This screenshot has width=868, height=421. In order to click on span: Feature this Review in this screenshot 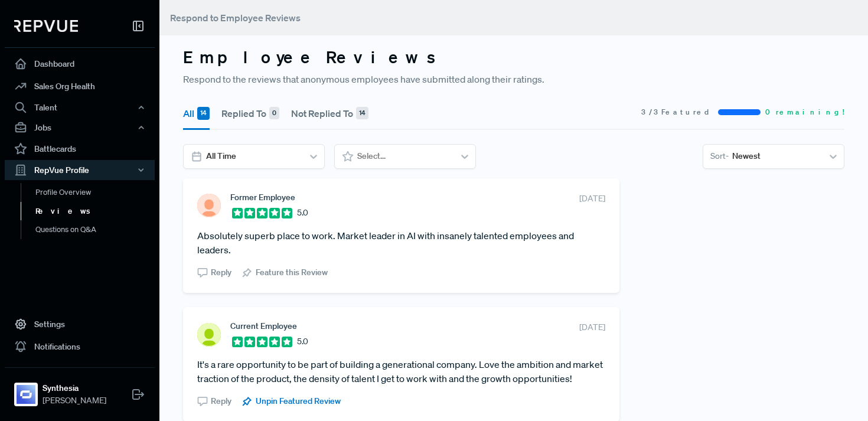, I will do `click(291, 272)`.